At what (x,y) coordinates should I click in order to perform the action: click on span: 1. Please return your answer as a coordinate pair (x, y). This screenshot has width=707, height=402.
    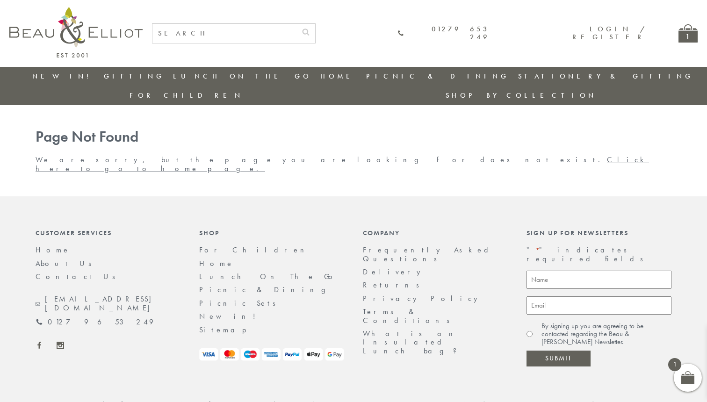
    Looking at the image, I should click on (675, 365).